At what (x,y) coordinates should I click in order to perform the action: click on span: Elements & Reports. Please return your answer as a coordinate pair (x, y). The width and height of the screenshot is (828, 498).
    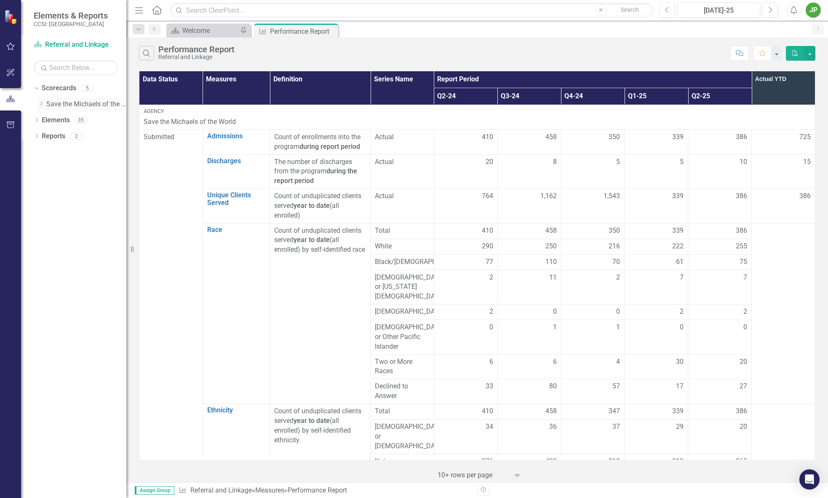
    Looking at the image, I should click on (71, 16).